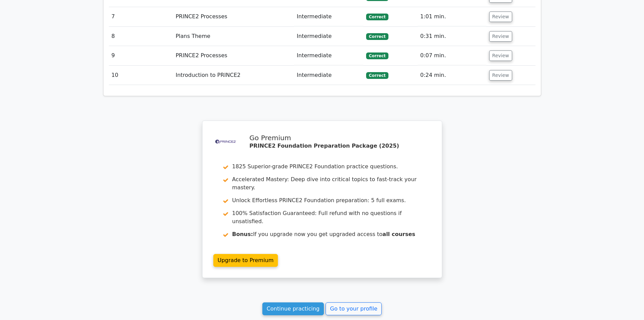 The image size is (644, 320). Describe the element at coordinates (141, 75) in the screenshot. I see `td: 10` at that location.